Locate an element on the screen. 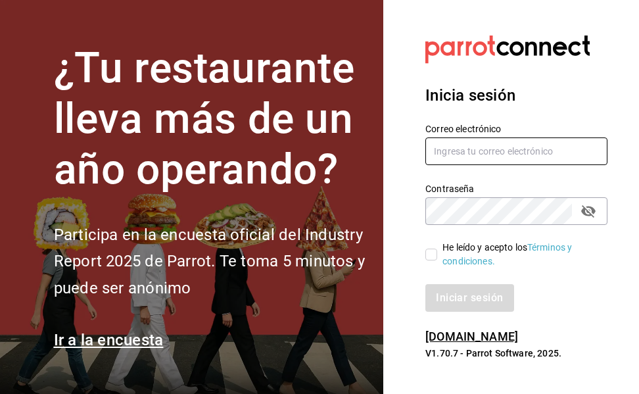  h2: Participa en la encuesta oficial del Industry Report 2025 de Parrot. Te toma 5 minutos y puede se... is located at coordinates (211, 262).